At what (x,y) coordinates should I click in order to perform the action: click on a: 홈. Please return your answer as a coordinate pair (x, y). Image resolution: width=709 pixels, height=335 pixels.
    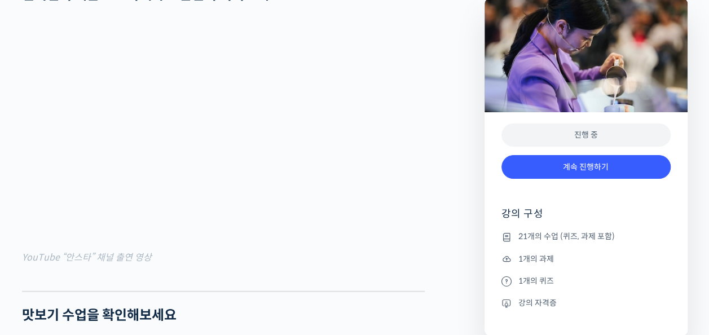
    Looking at the image, I should click on (39, 255).